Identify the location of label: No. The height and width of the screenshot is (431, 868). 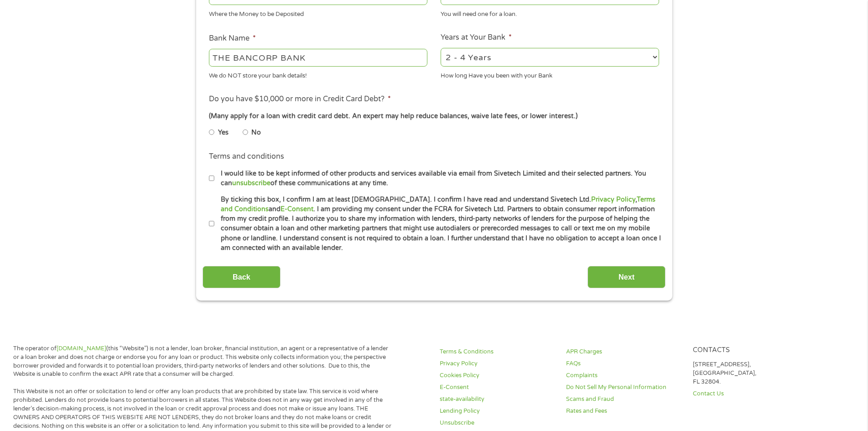
(256, 133).